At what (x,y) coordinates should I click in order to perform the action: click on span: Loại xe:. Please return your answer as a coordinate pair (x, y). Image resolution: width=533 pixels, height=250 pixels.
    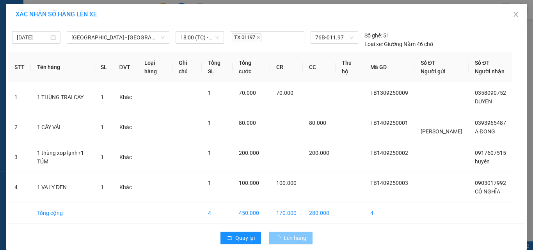
    Looking at the image, I should click on (373, 44).